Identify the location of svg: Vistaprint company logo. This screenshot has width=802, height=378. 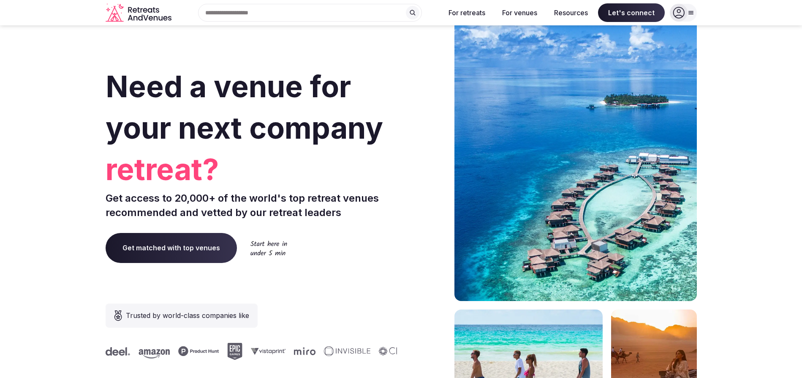
(264, 350).